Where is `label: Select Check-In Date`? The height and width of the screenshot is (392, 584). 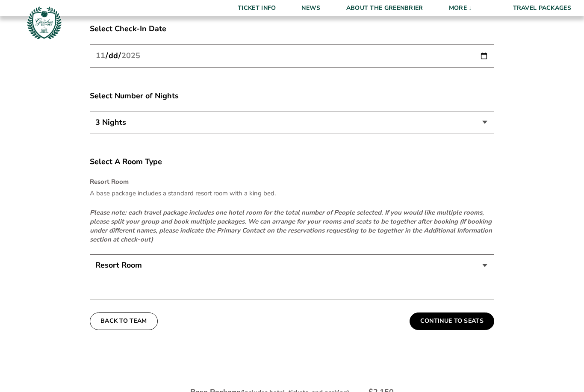
label: Select Check-In Date is located at coordinates (292, 29).